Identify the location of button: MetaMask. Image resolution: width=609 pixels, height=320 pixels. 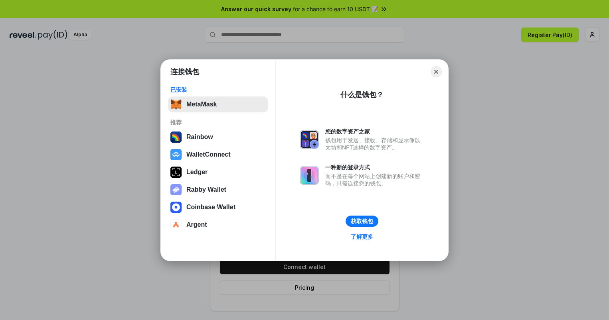
(218, 105).